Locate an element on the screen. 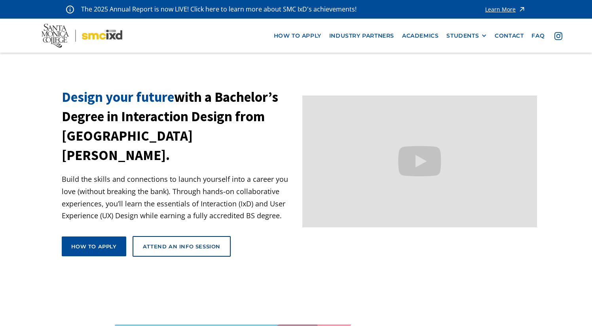  p: The 2025 Annual Report is now LIVE! Click here to learn more about SMC IxD's achievements! is located at coordinates (219, 9).